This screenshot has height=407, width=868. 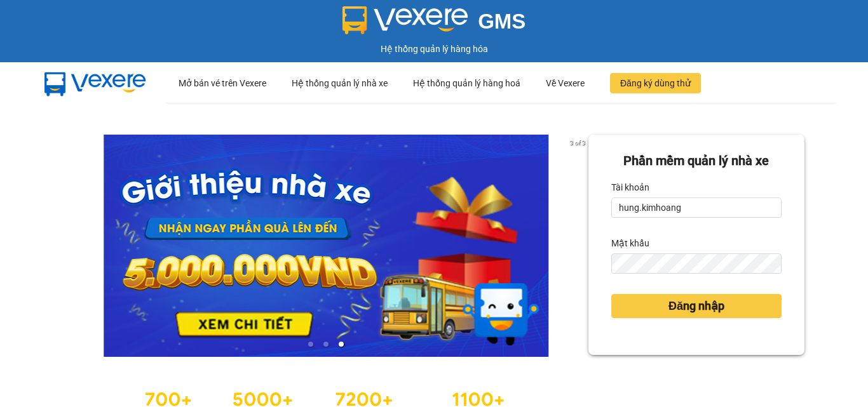 What do you see at coordinates (223, 83) in the screenshot?
I see `div: Mở bán vé trên Vexere` at bounding box center [223, 83].